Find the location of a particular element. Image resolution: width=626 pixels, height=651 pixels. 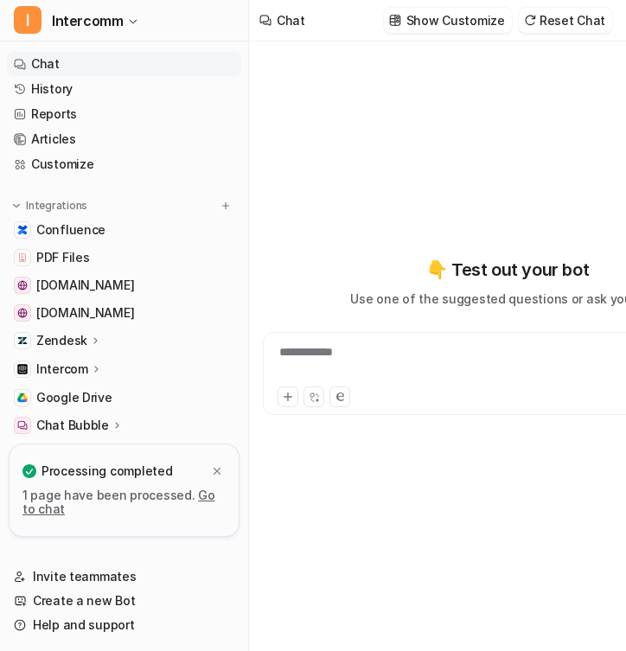

a: Go to chat is located at coordinates (118, 502).